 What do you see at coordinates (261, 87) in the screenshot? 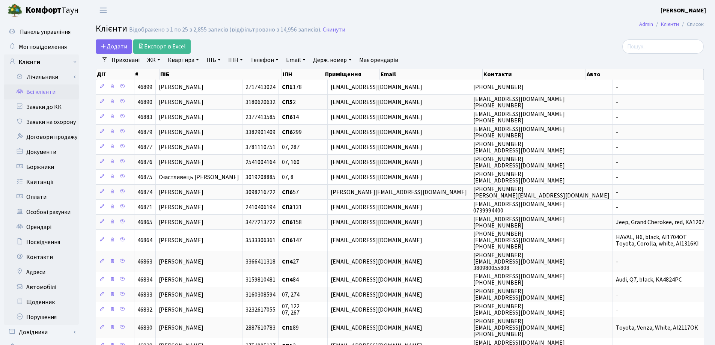
I see `span: 2717413024` at bounding box center [261, 87].